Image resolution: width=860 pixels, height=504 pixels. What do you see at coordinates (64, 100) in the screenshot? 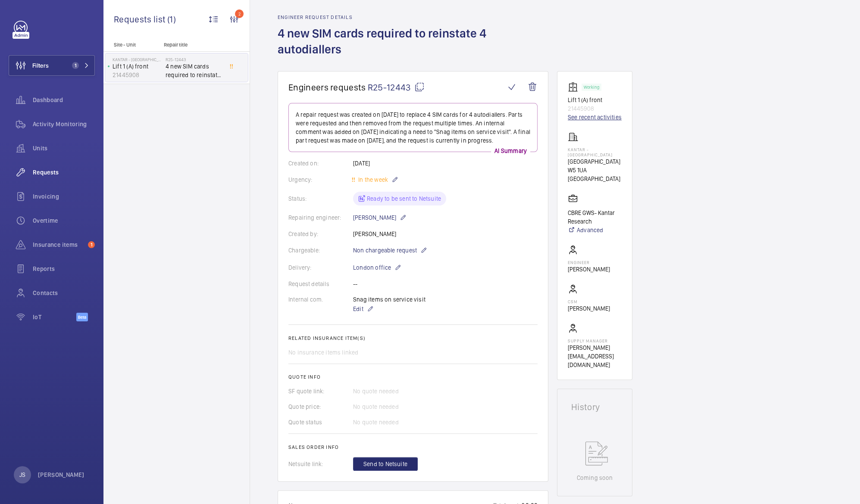
I see `span: Dashboard` at bounding box center [64, 100].